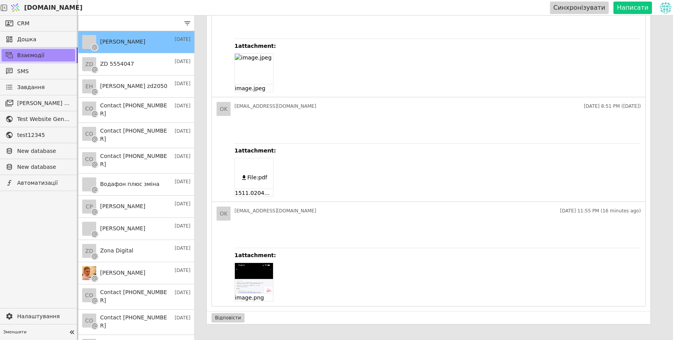 This screenshot has width=673, height=340. What do you see at coordinates (228, 318) in the screenshot?
I see `button: Відповісти` at bounding box center [228, 318].